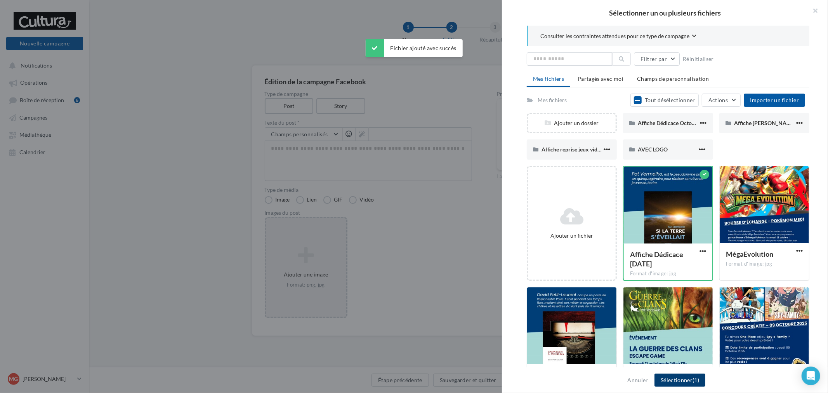 The width and height of the screenshot is (828, 393). What do you see at coordinates (572, 123) in the screenshot?
I see `div: Ajouter un dossier` at bounding box center [572, 123].